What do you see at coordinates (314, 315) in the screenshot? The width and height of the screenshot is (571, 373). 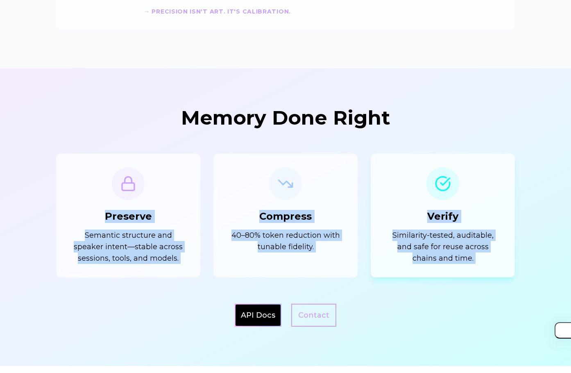 I see `a: Contact` at bounding box center [314, 315].